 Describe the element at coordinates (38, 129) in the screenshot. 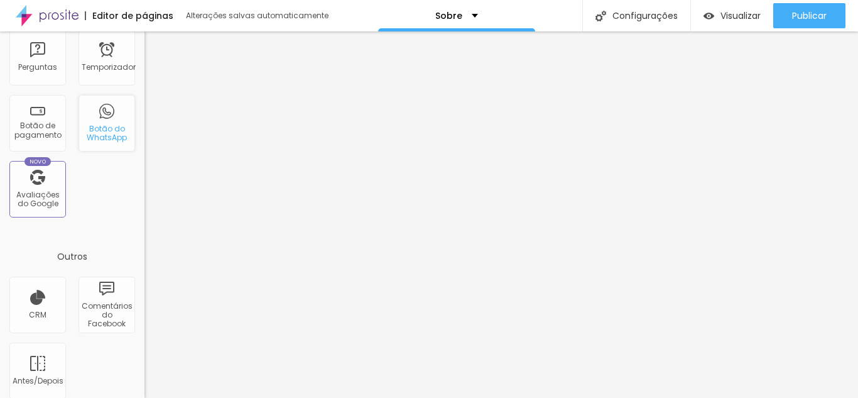

I see `font: Botão de pagamento` at that location.